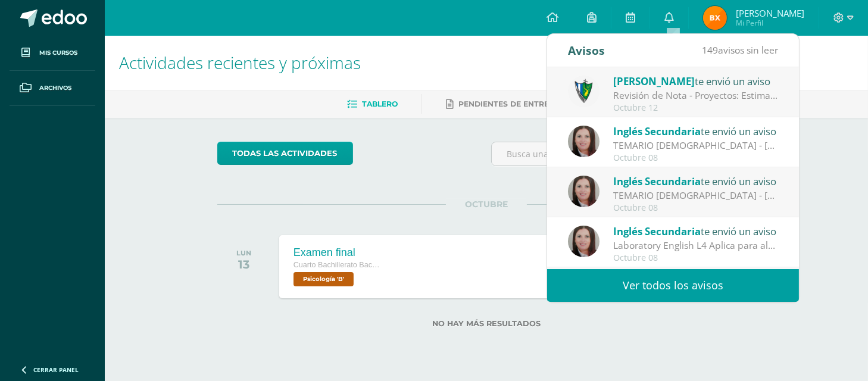 Image resolution: width=868 pixels, height=381 pixels. I want to click on span: Mis cursos, so click(58, 53).